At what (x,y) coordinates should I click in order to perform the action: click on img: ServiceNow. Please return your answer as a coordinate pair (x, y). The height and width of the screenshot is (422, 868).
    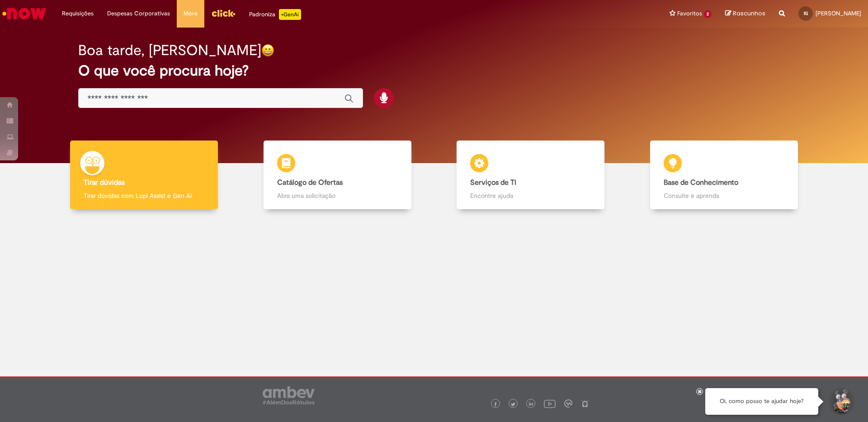
    Looking at the image, I should click on (24, 14).